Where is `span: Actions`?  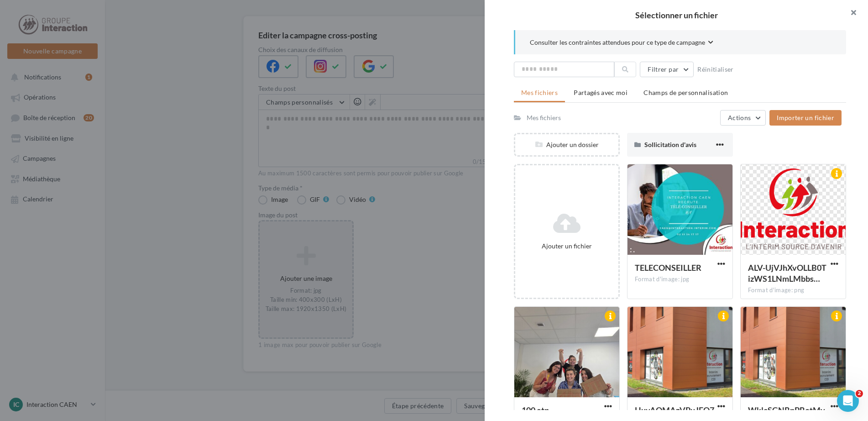 span: Actions is located at coordinates (739, 118).